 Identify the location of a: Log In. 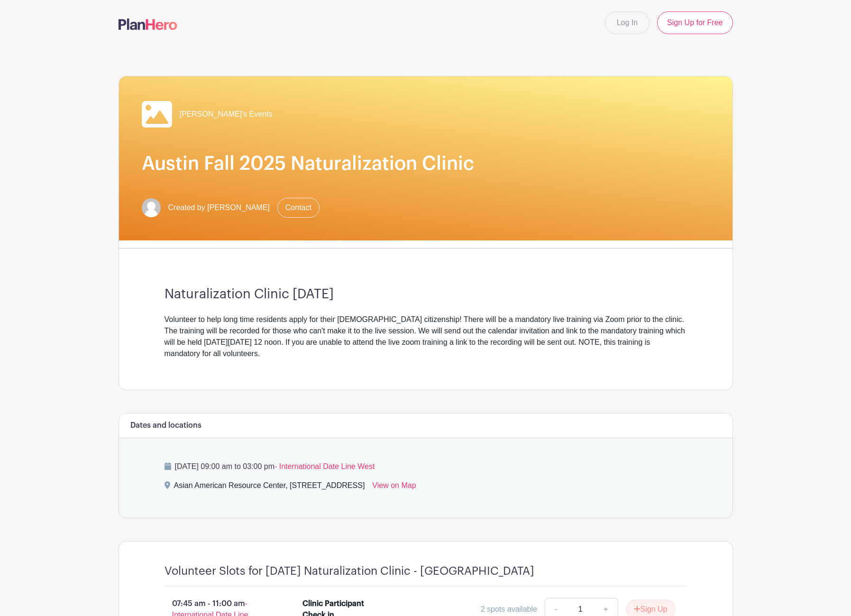
(627, 23).